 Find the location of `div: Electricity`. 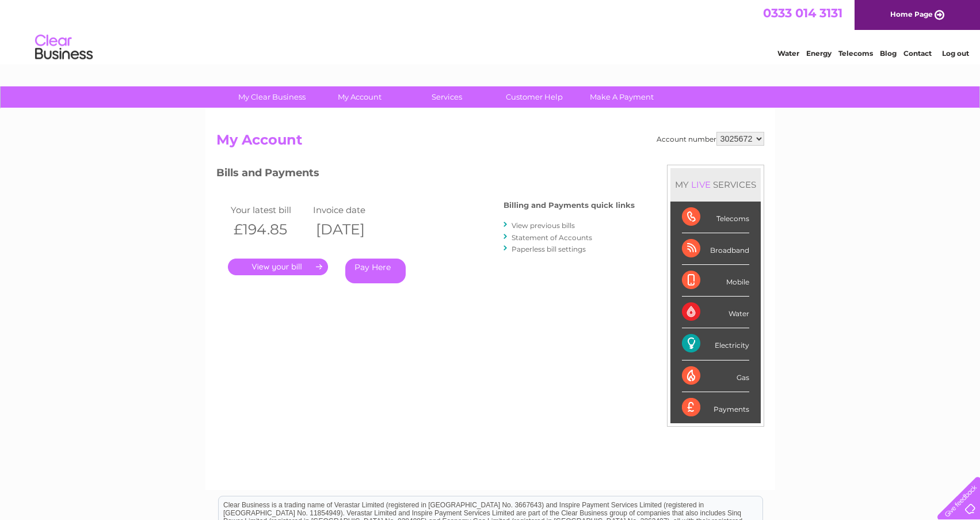

div: Electricity is located at coordinates (716, 344).